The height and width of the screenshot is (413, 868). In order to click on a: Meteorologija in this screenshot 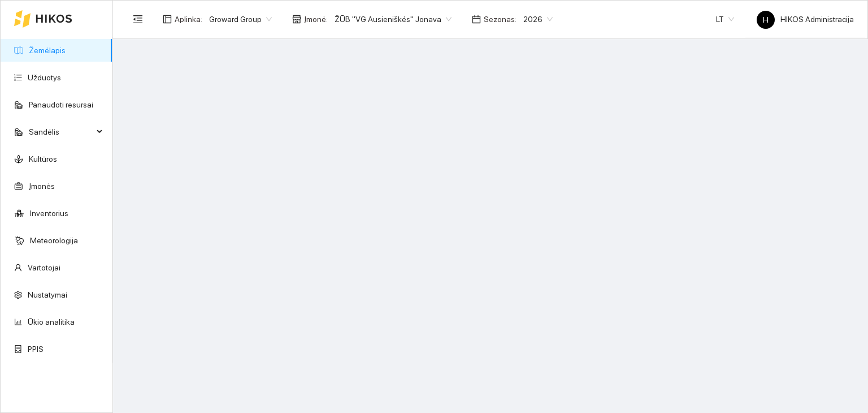, I will do `click(54, 240)`.